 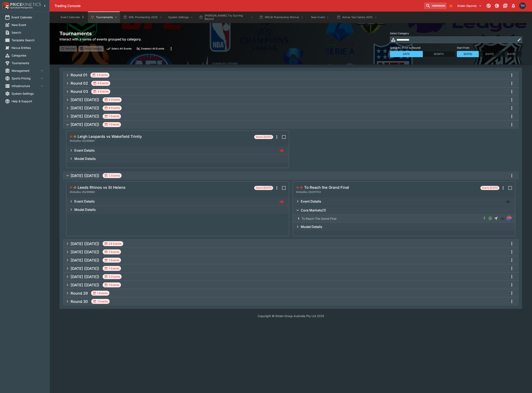 I want to click on img: logo-cerberus--red.svg, so click(x=282, y=201).